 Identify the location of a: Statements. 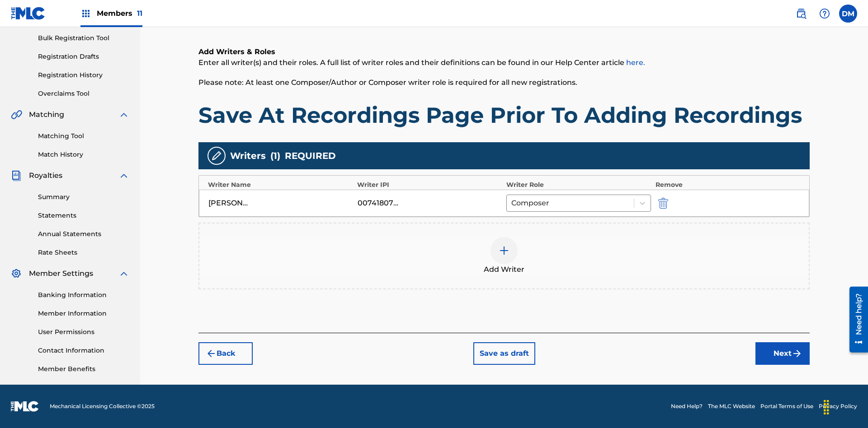
(83, 215).